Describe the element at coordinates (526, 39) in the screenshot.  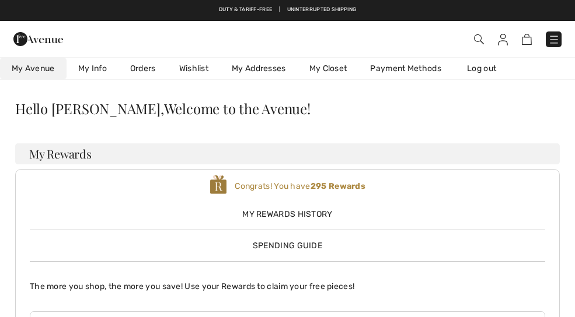
I see `img: Shopping Bag` at that location.